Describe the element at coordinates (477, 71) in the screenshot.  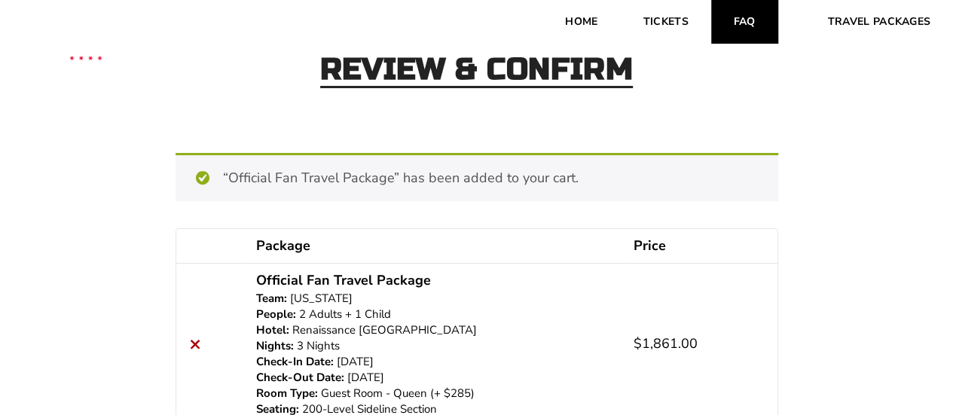
I see `h2: Review & Confirm` at that location.